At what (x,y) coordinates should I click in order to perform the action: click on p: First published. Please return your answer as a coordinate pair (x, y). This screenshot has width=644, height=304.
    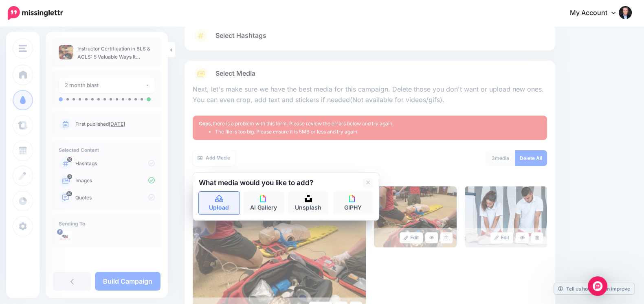
    Looking at the image, I should click on (115, 125).